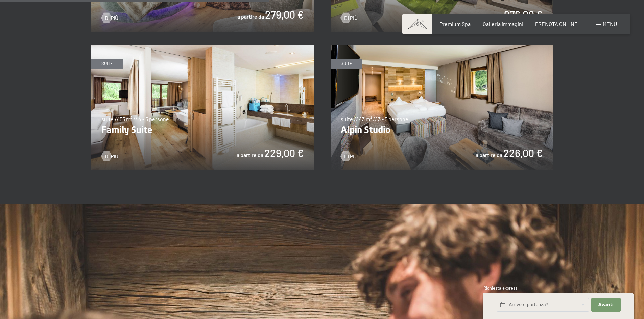 The height and width of the screenshot is (319, 644). I want to click on span: Menu, so click(610, 23).